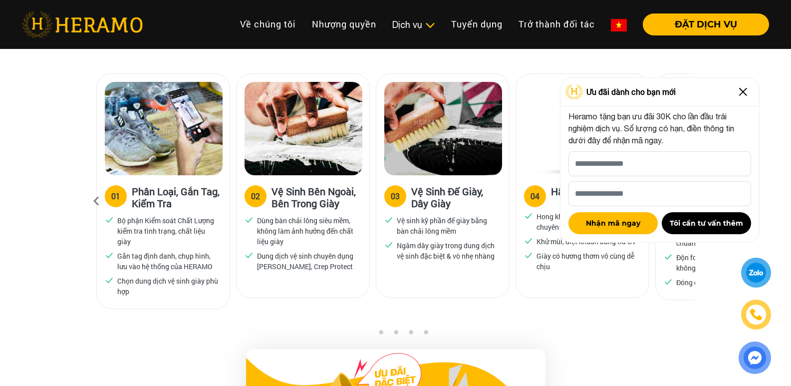 The width and height of the screenshot is (791, 386). What do you see at coordinates (430, 25) in the screenshot?
I see `img: subToggleIcon` at bounding box center [430, 25].